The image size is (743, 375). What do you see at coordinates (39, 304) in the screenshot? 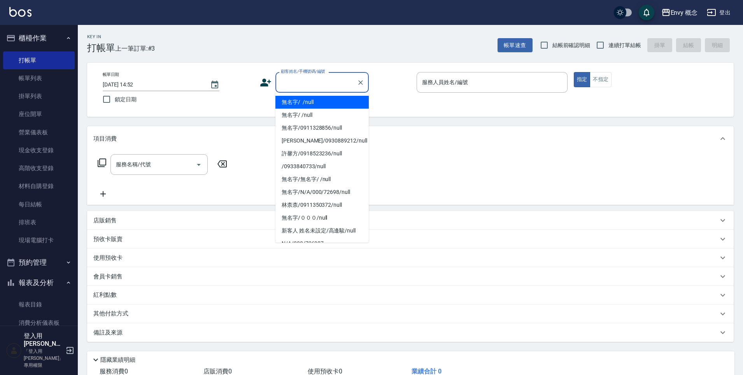
I see `a: 報表目錄` at bounding box center [39, 304].